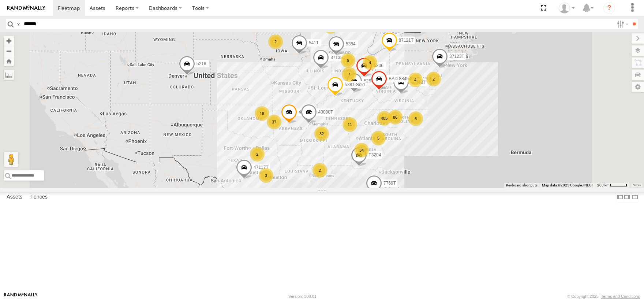 The image size is (644, 300). What do you see at coordinates (274, 122) in the screenshot?
I see `div: 37` at bounding box center [274, 122].